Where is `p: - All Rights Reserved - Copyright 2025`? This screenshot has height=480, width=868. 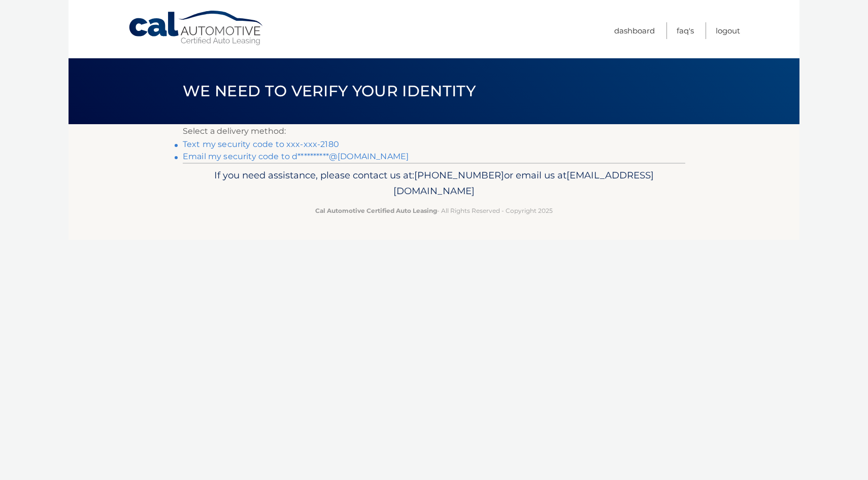
p: - All Rights Reserved - Copyright 2025 is located at coordinates (434, 210).